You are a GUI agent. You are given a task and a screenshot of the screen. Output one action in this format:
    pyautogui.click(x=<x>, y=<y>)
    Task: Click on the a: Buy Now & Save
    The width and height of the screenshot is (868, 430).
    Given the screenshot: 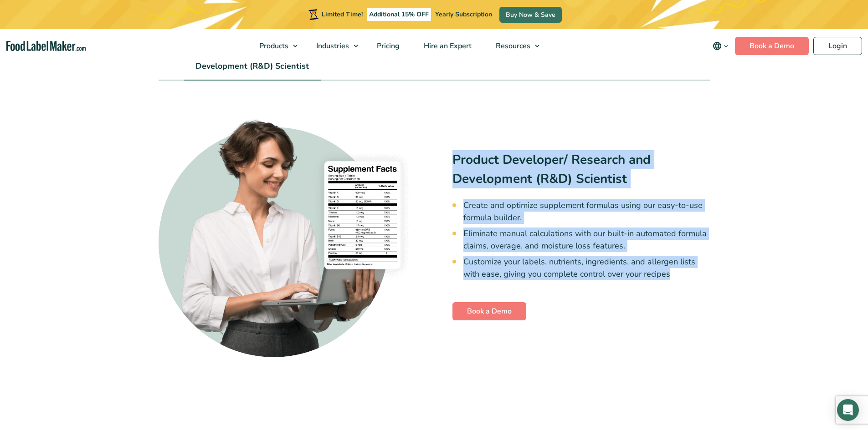 What is the action you would take?
    pyautogui.click(x=530, y=15)
    